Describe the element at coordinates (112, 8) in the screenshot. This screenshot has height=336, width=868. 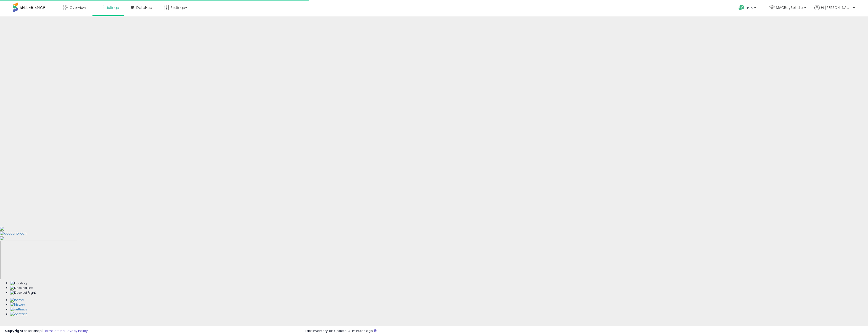
I see `span: Listings` at that location.